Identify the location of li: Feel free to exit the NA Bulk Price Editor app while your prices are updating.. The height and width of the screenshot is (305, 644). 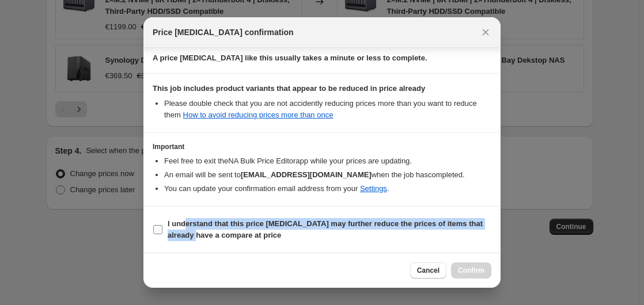
(328, 161).